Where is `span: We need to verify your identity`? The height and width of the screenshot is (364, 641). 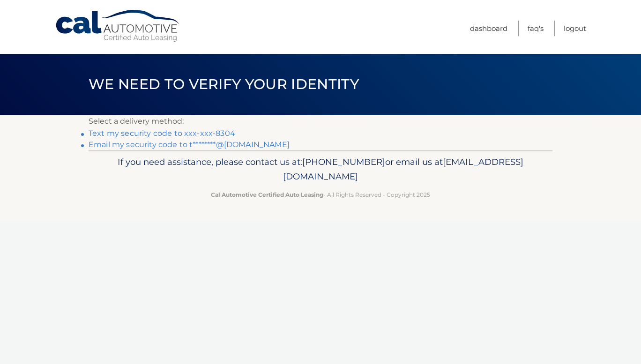 span: We need to verify your identity is located at coordinates (223, 84).